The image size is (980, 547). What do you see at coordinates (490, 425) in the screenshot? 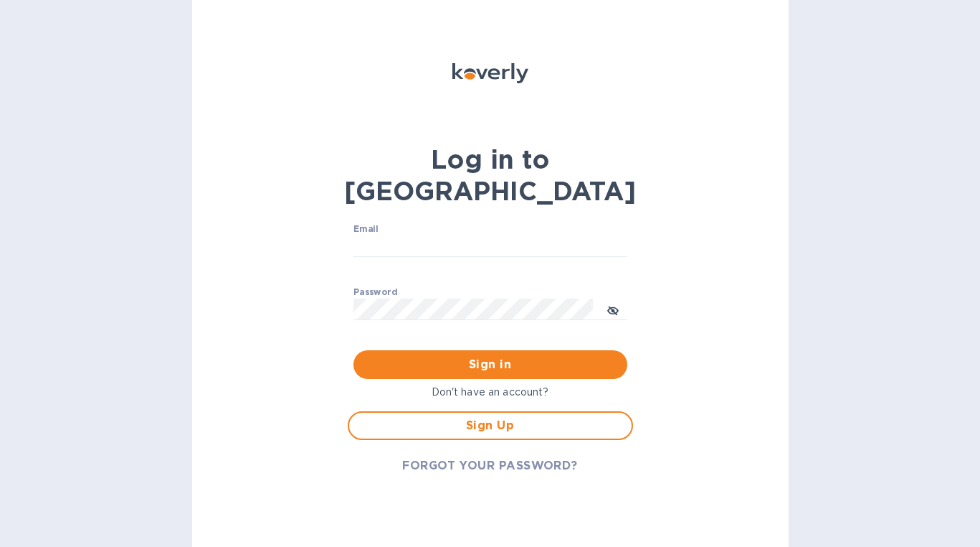
I see `button: Sign Up` at bounding box center [490, 425].